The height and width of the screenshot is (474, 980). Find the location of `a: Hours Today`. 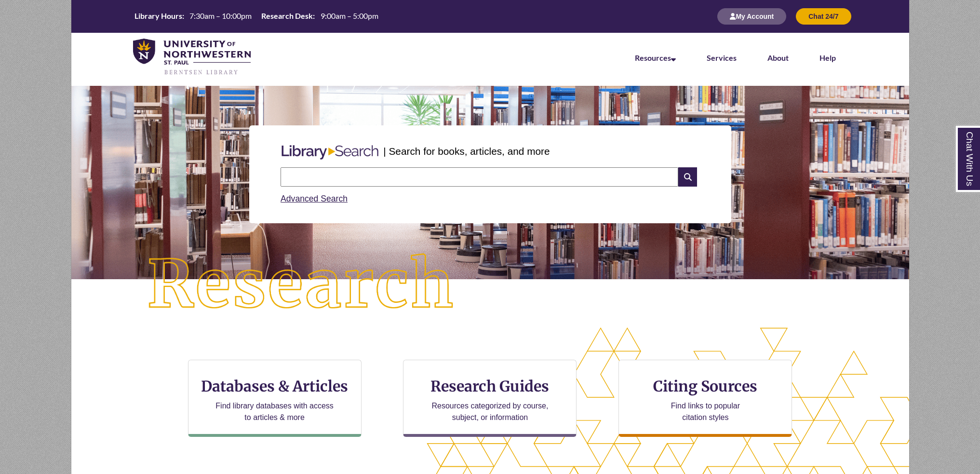

a: Hours Today is located at coordinates (257, 16).